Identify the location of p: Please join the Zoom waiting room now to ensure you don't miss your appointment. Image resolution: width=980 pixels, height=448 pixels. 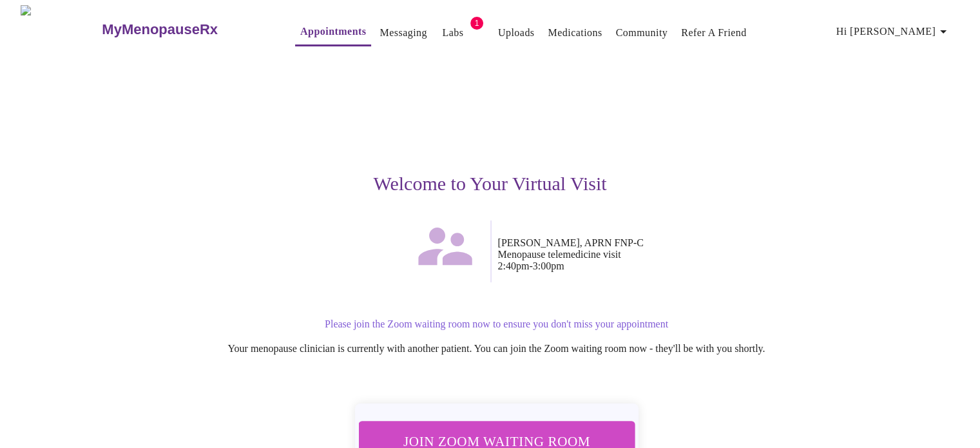
(496, 324).